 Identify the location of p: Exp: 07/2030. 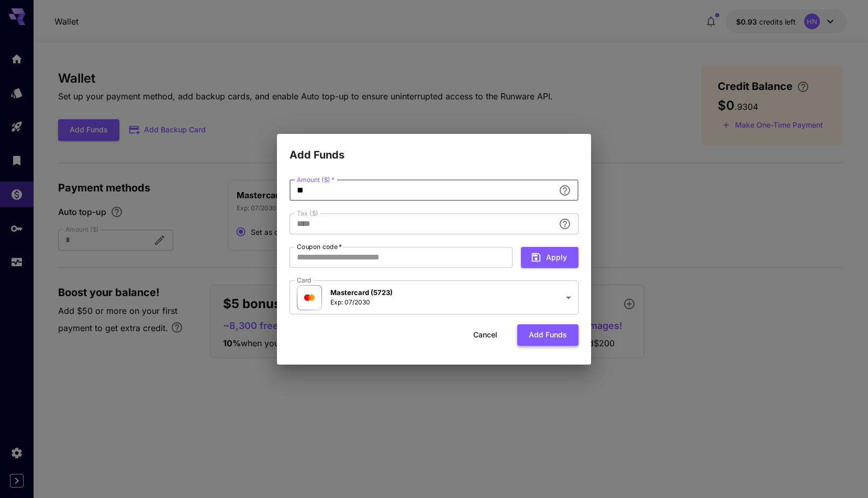
(361, 303).